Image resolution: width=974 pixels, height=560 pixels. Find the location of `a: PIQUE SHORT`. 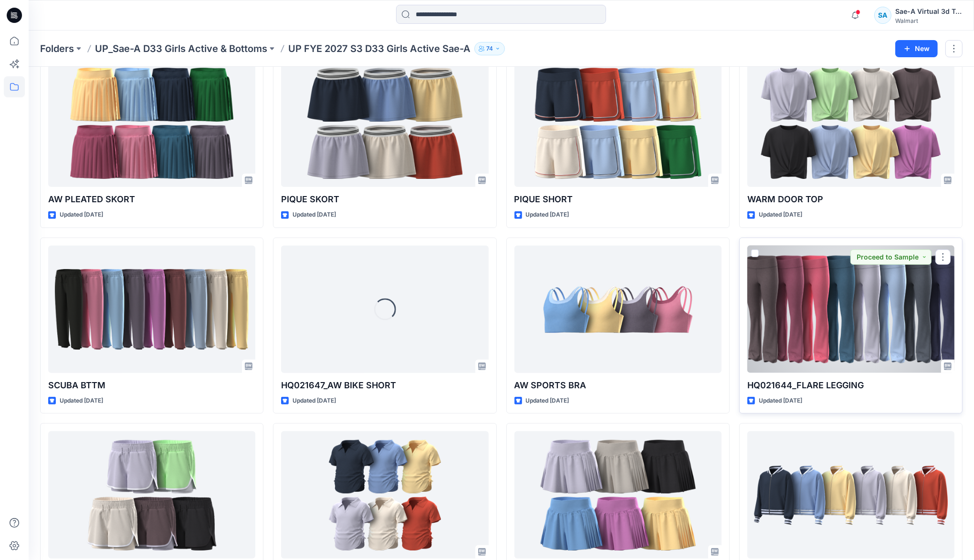

a: PIQUE SHORT is located at coordinates (618, 123).